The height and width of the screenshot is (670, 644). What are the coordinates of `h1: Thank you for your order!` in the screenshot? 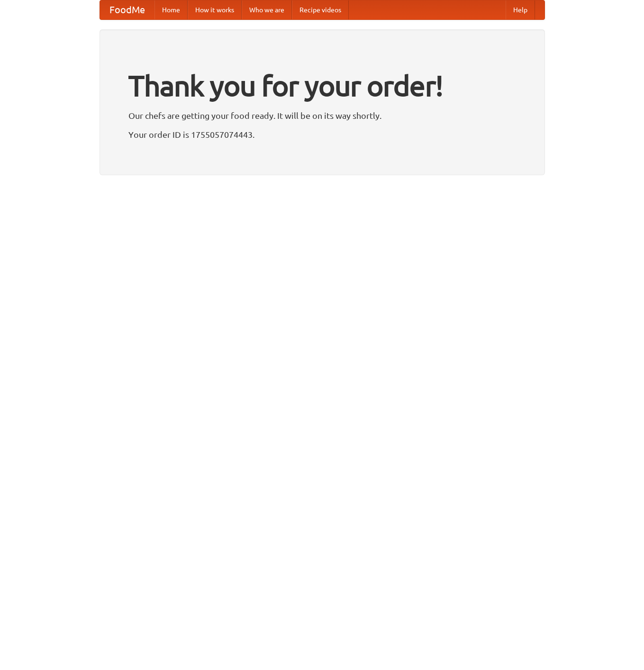 It's located at (322, 86).